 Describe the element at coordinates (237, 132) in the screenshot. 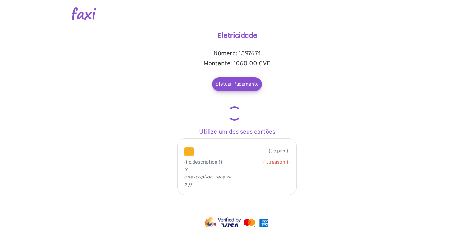

I see `h5: Utilize um dos seus cartões` at that location.